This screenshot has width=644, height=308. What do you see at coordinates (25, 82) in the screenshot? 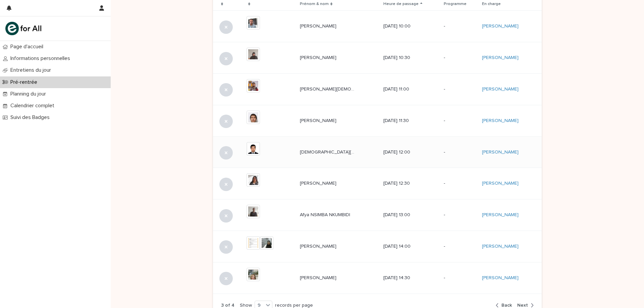
I see `p: Pré-rentrée` at bounding box center [25, 82].